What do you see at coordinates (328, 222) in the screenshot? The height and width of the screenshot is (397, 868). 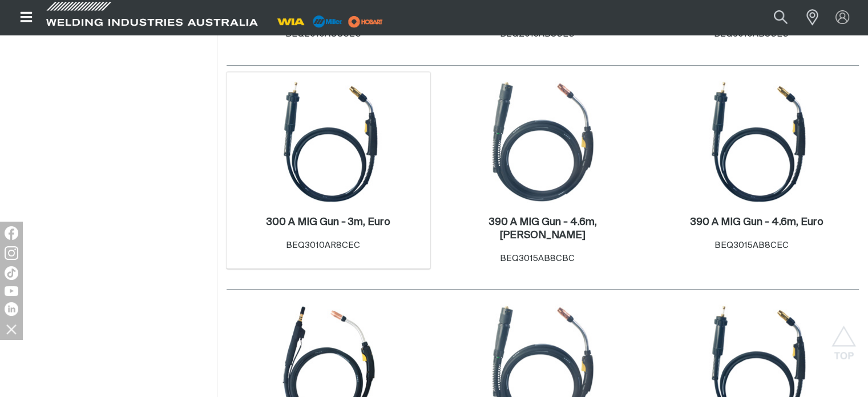 I see `h2: 300 A MIG Gun - 3m, Euro` at bounding box center [328, 222].